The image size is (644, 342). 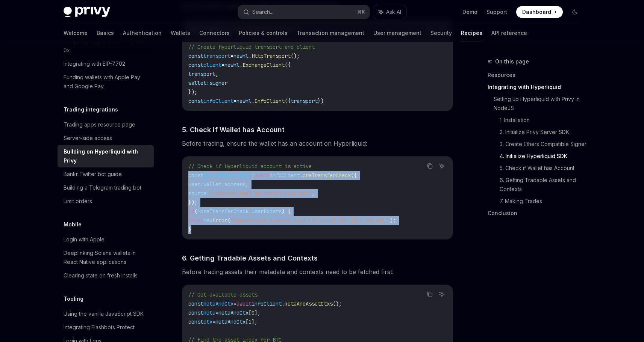 What do you see at coordinates (72, 225) in the screenshot?
I see `h5: Mobile` at bounding box center [72, 225].